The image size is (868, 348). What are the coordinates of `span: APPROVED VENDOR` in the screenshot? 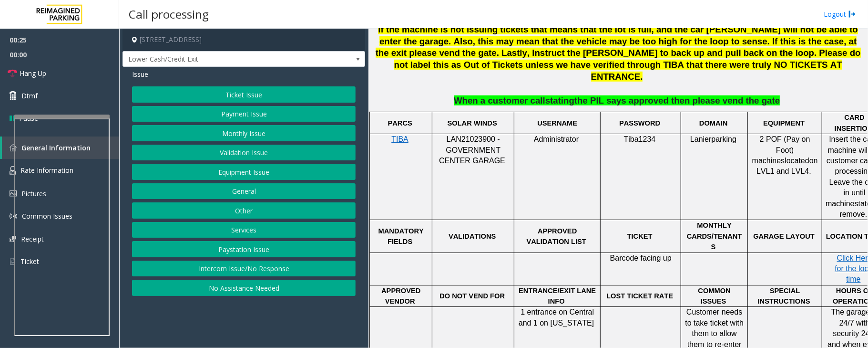 It's located at (401, 296).